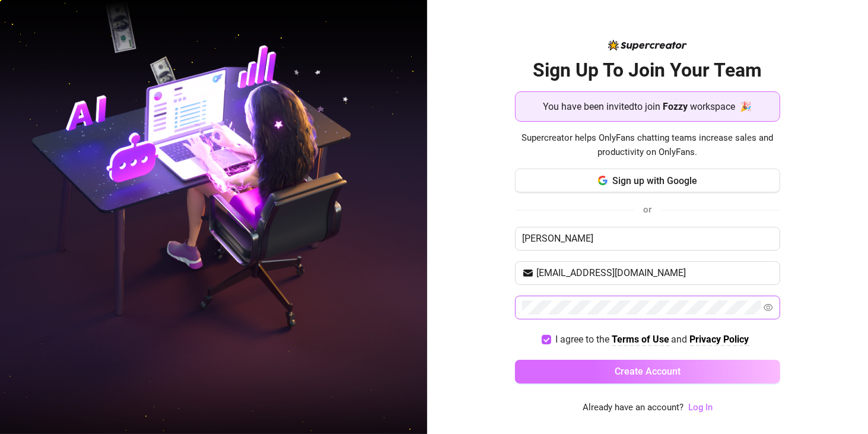 This screenshot has height=434, width=868. Describe the element at coordinates (641, 339) in the screenshot. I see `strong: Terms of Use` at that location.